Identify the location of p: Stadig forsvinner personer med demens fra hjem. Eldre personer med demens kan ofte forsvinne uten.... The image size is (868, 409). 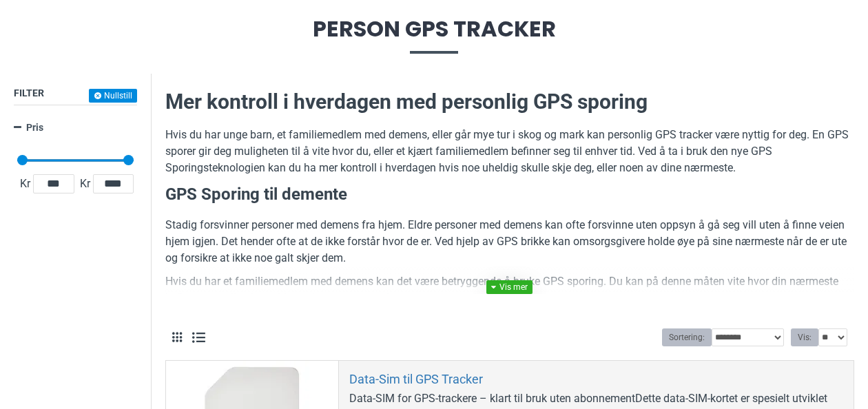
(510, 242).